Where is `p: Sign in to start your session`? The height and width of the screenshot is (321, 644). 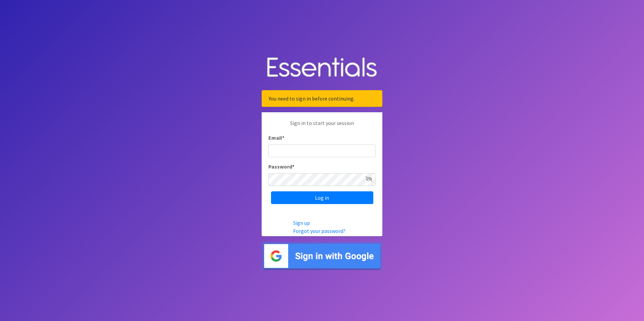
p: Sign in to start your session is located at coordinates (322, 127).